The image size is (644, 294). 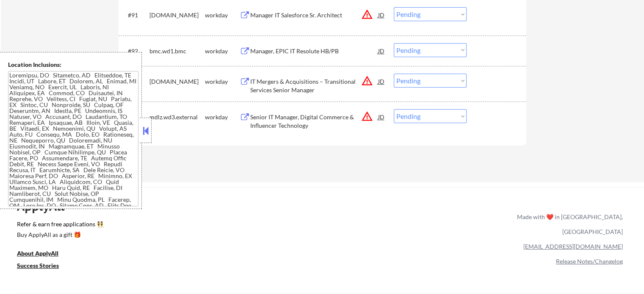 I want to click on div: IT Mergers & Acquisitions – Transitional Services Senior Manager, so click(x=314, y=86).